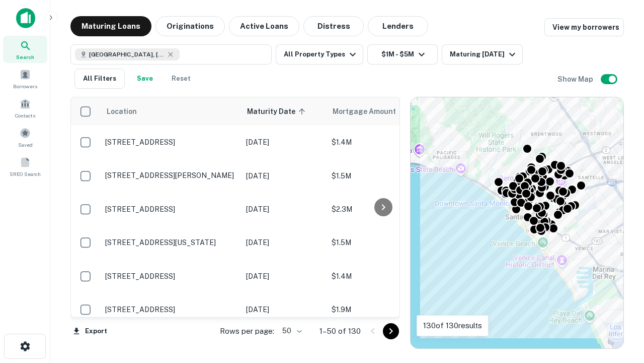  Describe the element at coordinates (320, 54) in the screenshot. I see `button: All Property Types` at that location.